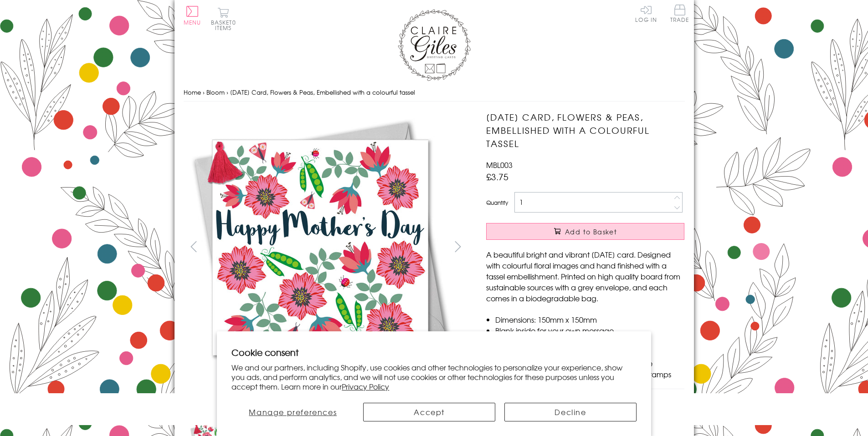 The width and height of the screenshot is (868, 436). Describe the element at coordinates (194, 246) in the screenshot. I see `button: prev` at that location.